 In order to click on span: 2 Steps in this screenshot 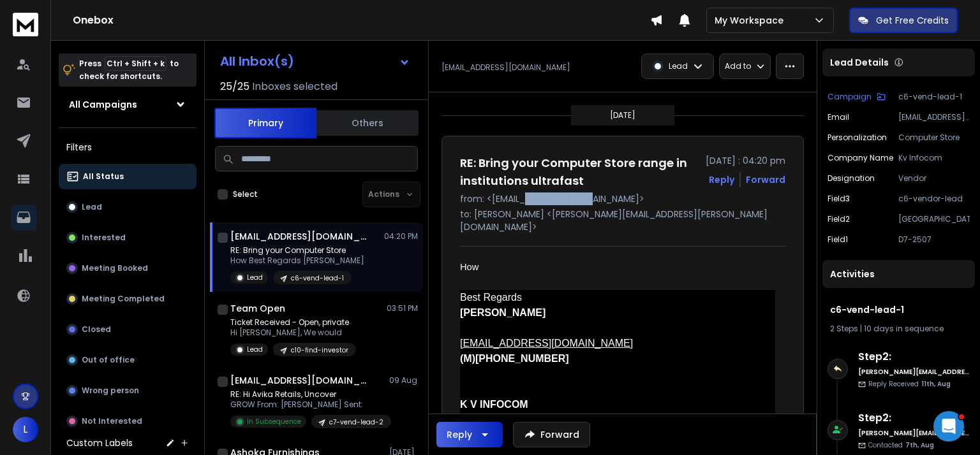, I will do `click(844, 328)`.